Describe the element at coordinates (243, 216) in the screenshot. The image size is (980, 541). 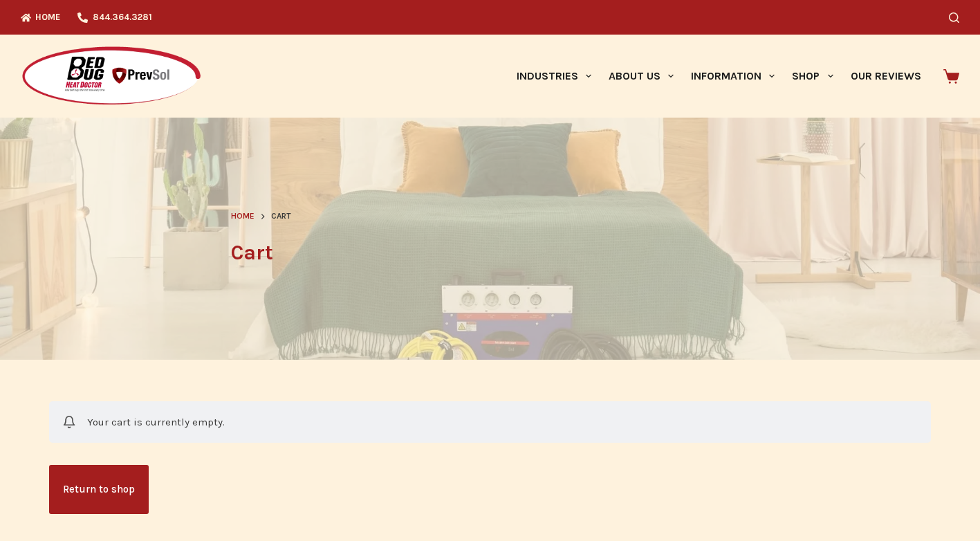
I see `a: Home` at that location.